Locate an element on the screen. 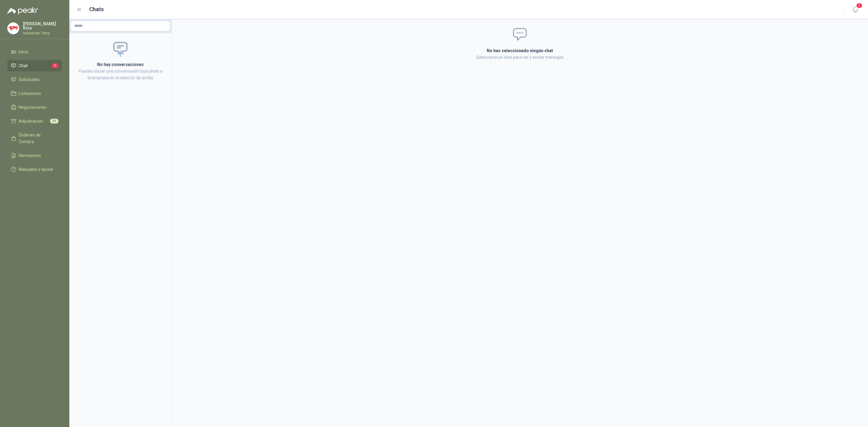  span: Chat is located at coordinates (24, 66).